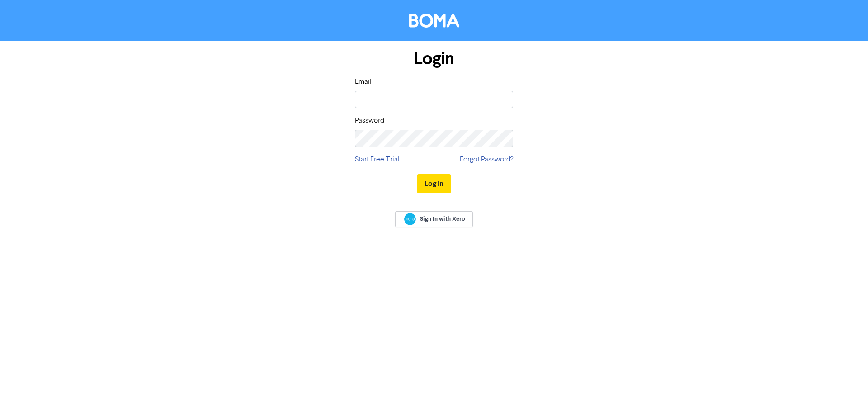 The width and height of the screenshot is (868, 412). What do you see at coordinates (434, 183) in the screenshot?
I see `button: Log In` at bounding box center [434, 183].